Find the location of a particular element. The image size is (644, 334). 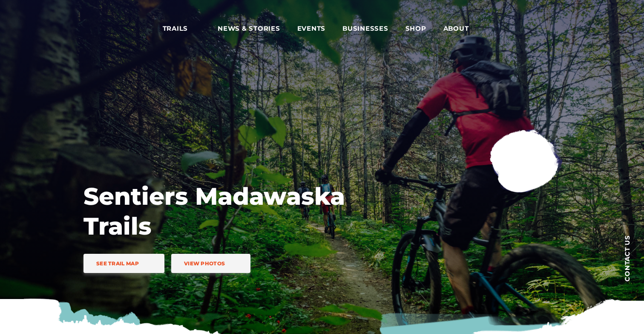

span: About is located at coordinates (463, 28).